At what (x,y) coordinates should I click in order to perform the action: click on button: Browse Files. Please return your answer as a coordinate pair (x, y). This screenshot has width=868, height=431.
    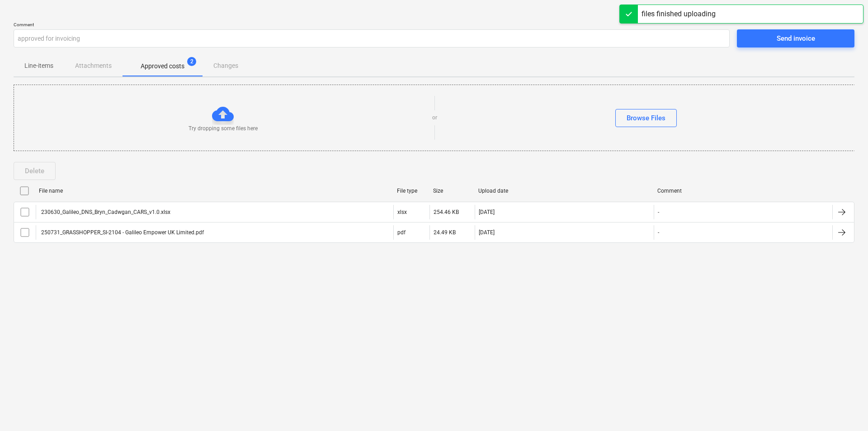
    Looking at the image, I should click on (646, 118).